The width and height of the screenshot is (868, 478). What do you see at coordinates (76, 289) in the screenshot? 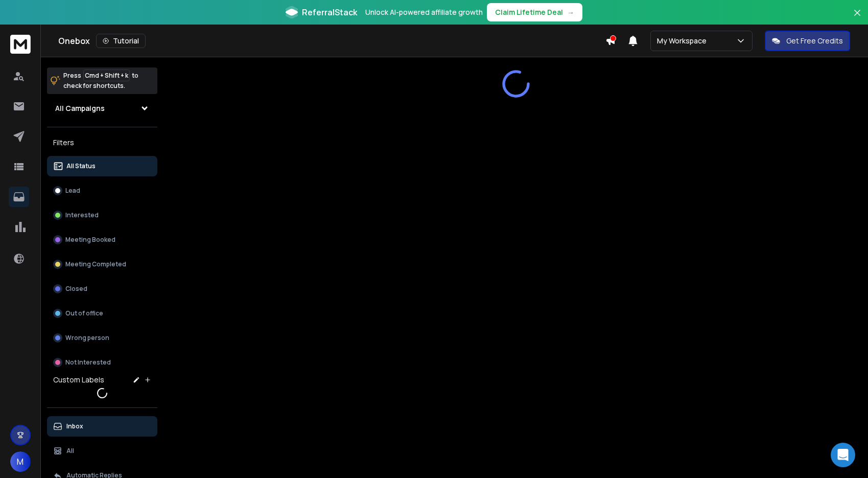
I see `p: Closed` at bounding box center [76, 289].